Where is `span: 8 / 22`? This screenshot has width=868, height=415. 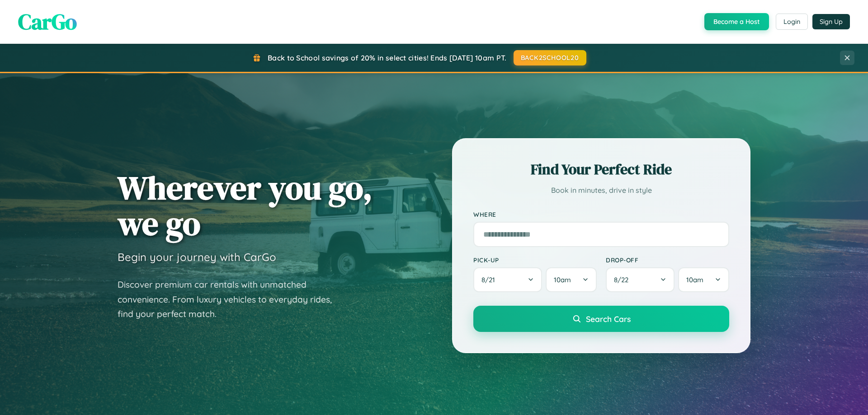 span: 8 / 22 is located at coordinates (623, 280).